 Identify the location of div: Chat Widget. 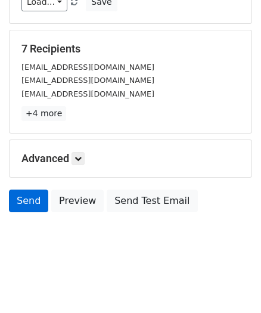
(231, 284).